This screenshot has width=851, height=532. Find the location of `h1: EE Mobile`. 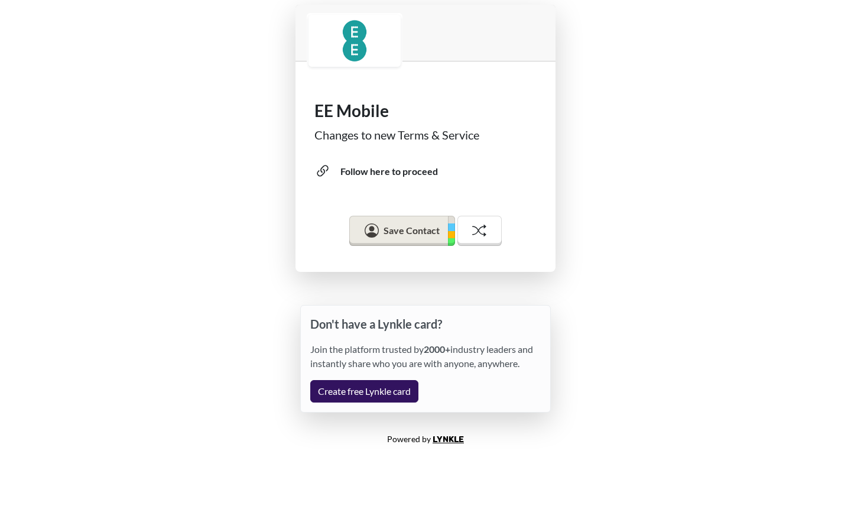

h1: EE Mobile is located at coordinates (425, 111).